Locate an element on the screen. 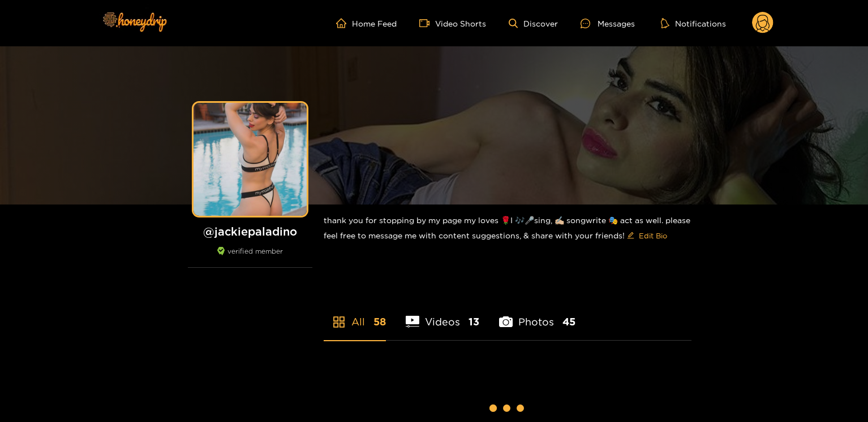  span: home is located at coordinates (344, 23).